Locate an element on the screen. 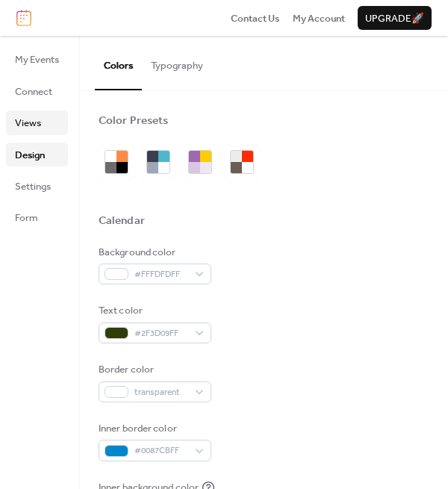 This screenshot has width=448, height=489. span: #0087CBFF is located at coordinates (160, 451).